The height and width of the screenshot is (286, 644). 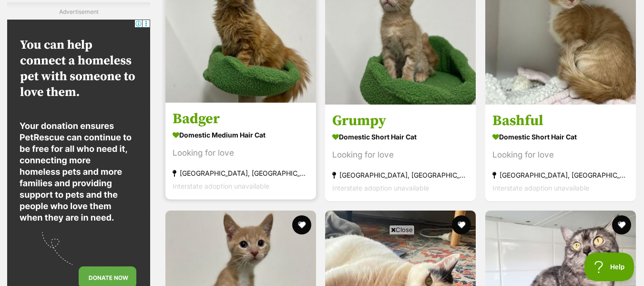 What do you see at coordinates (402, 230) in the screenshot?
I see `span: Close` at bounding box center [402, 230].